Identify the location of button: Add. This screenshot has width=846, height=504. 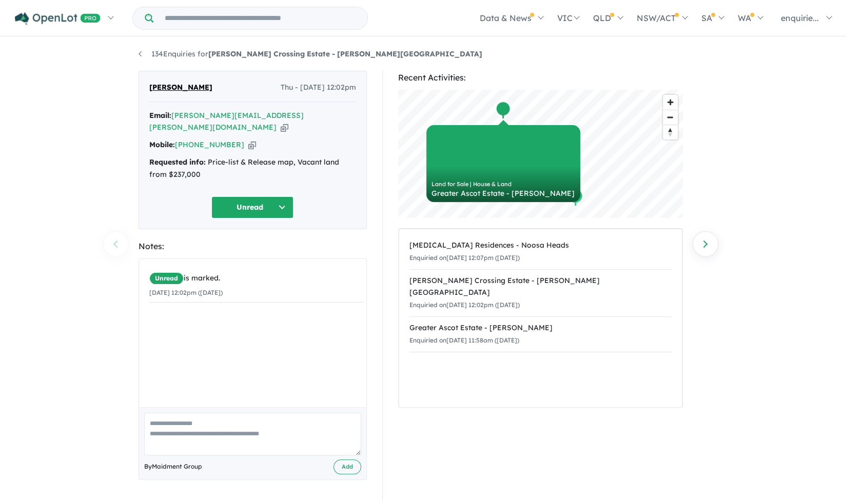
(348, 466).